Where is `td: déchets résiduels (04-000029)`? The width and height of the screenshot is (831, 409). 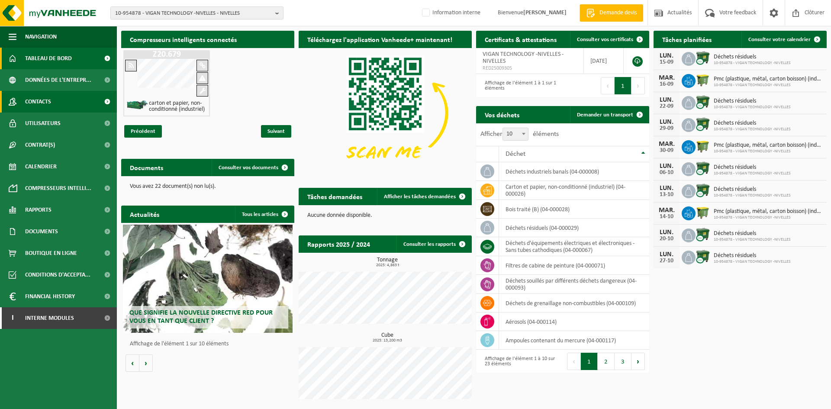
td: déchets résiduels (04-000029) is located at coordinates (574, 228).